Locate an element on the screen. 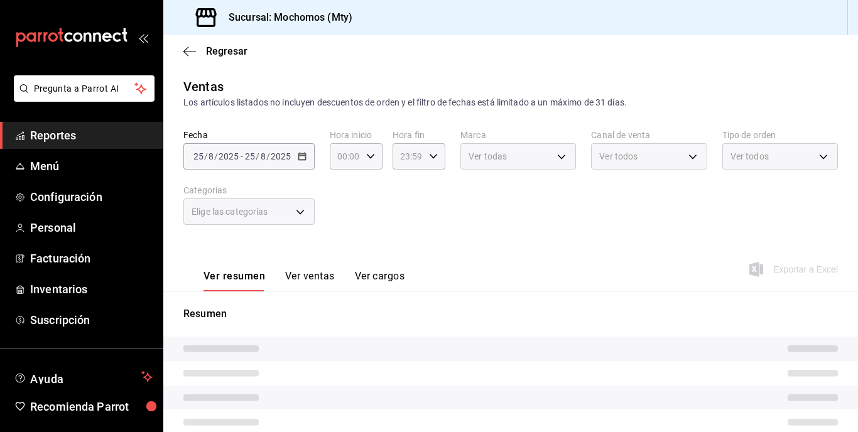 The height and width of the screenshot is (432, 858). span: Elige las categorías is located at coordinates (230, 212).